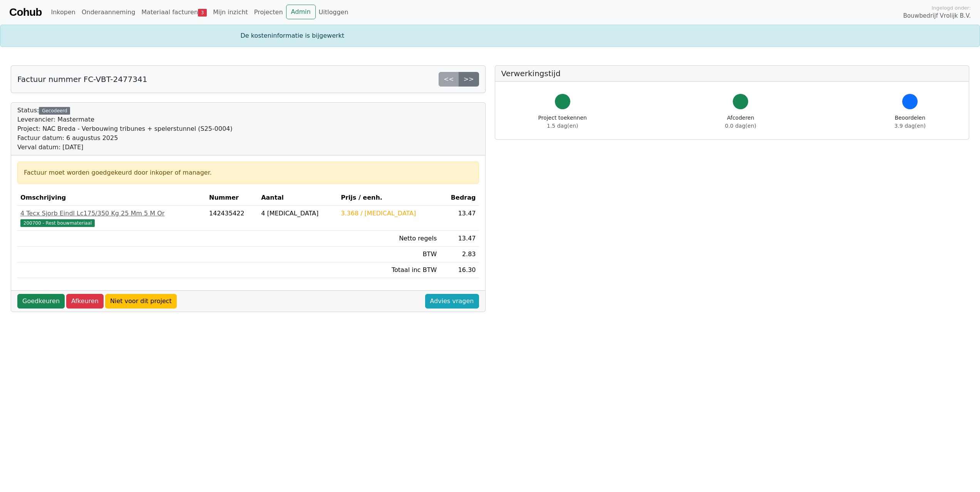  I want to click on td: BTW, so click(389, 255).